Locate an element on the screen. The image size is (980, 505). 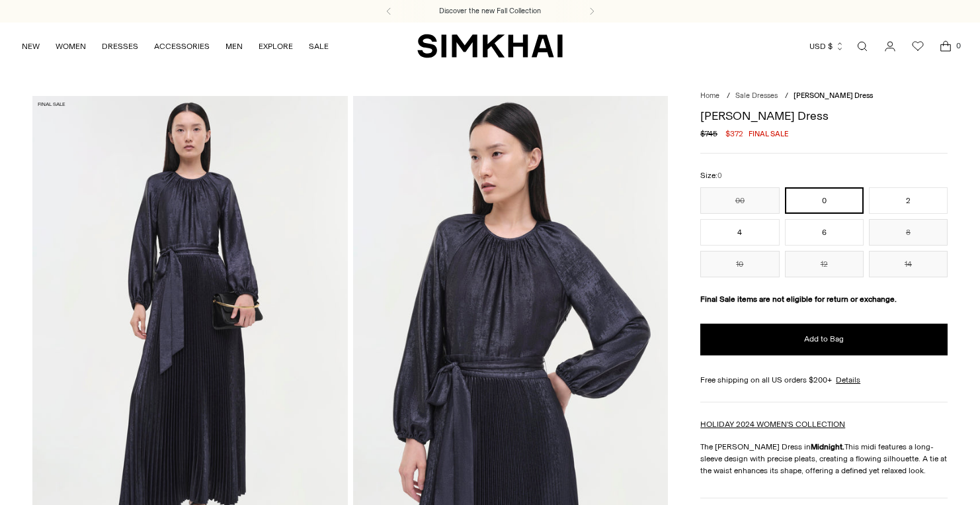
a: HOLIDAY 2024 WOMEN'S COLLECTION is located at coordinates (772, 424).